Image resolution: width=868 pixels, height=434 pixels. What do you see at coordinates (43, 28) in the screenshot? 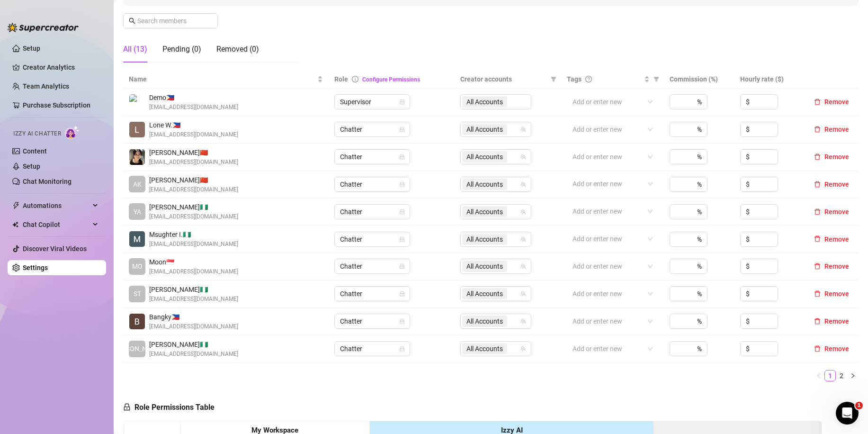
I see `img: logo-BBDzfeDw.svg` at bounding box center [43, 28].